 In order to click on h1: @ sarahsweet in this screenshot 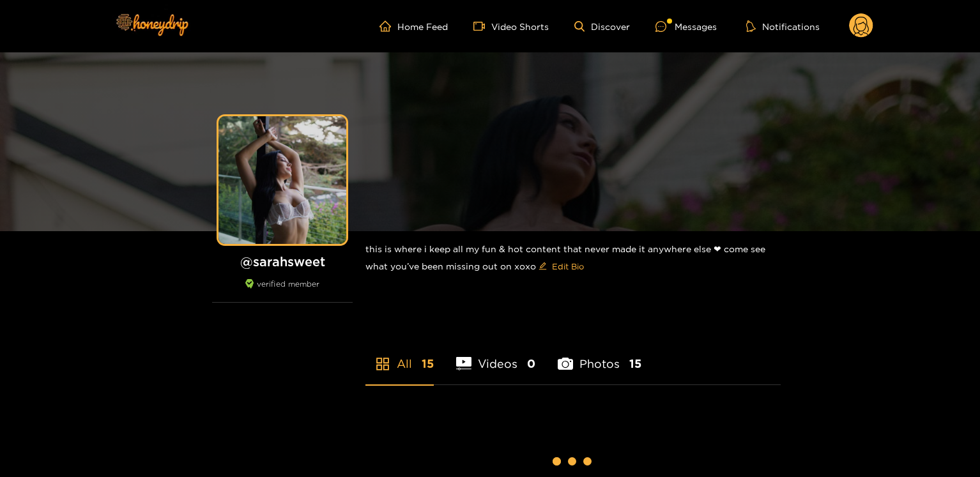, I will do `click(282, 261)`.